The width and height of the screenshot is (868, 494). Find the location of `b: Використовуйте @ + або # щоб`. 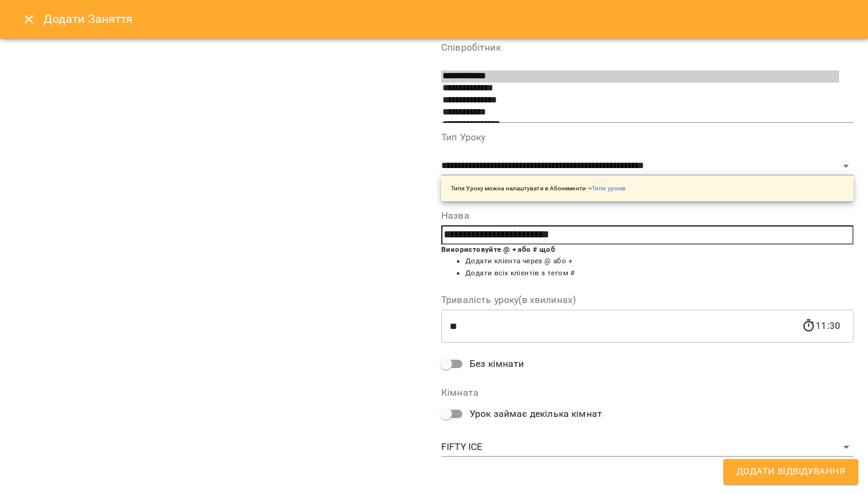

b: Використовуйте @ + або # щоб is located at coordinates (498, 250).